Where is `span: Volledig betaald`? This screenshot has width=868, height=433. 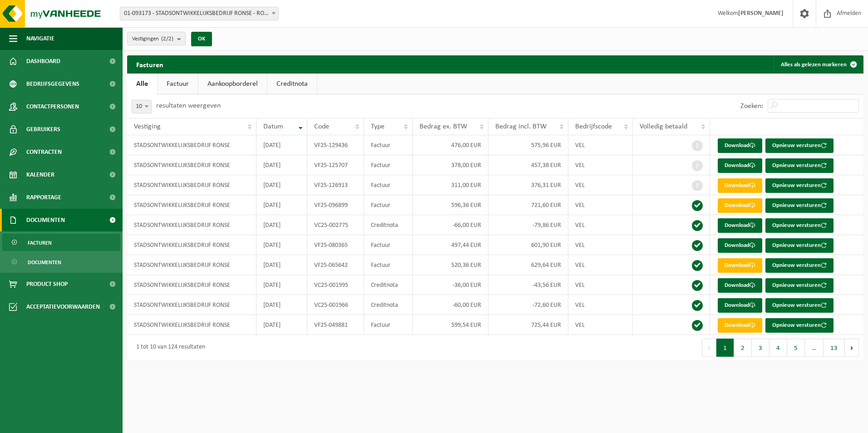
span: Volledig betaald is located at coordinates (663, 126).